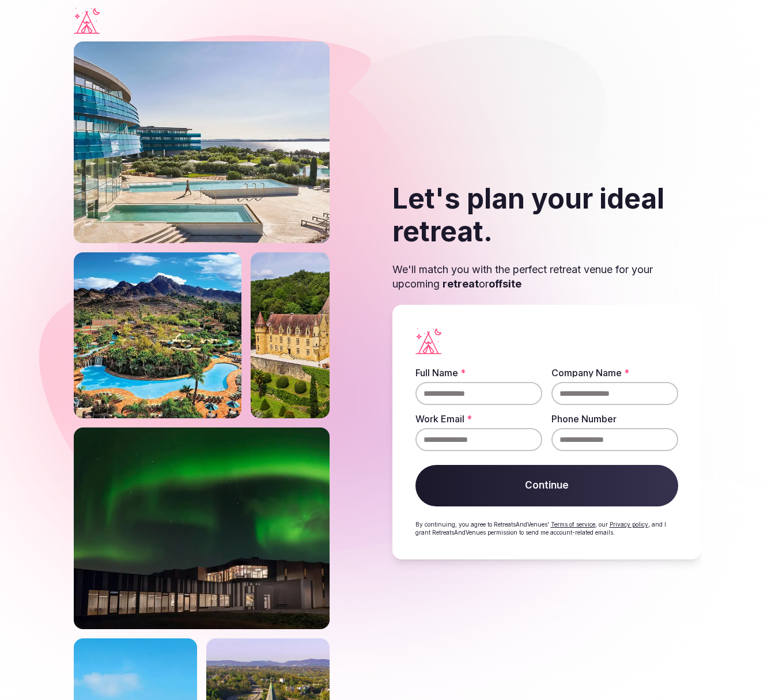 The height and width of the screenshot is (700, 775). Describe the element at coordinates (290, 278) in the screenshot. I see `img: Castle on a slope` at that location.